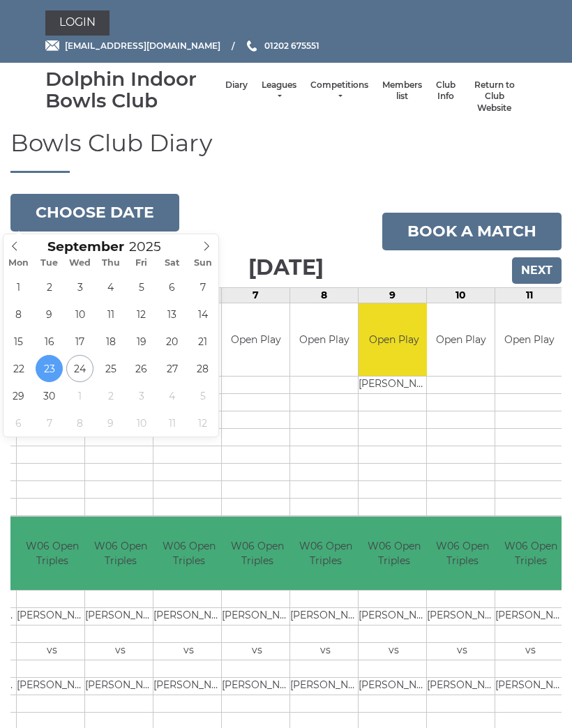 The width and height of the screenshot is (572, 728). Describe the element at coordinates (256, 295) in the screenshot. I see `td: 7` at that location.